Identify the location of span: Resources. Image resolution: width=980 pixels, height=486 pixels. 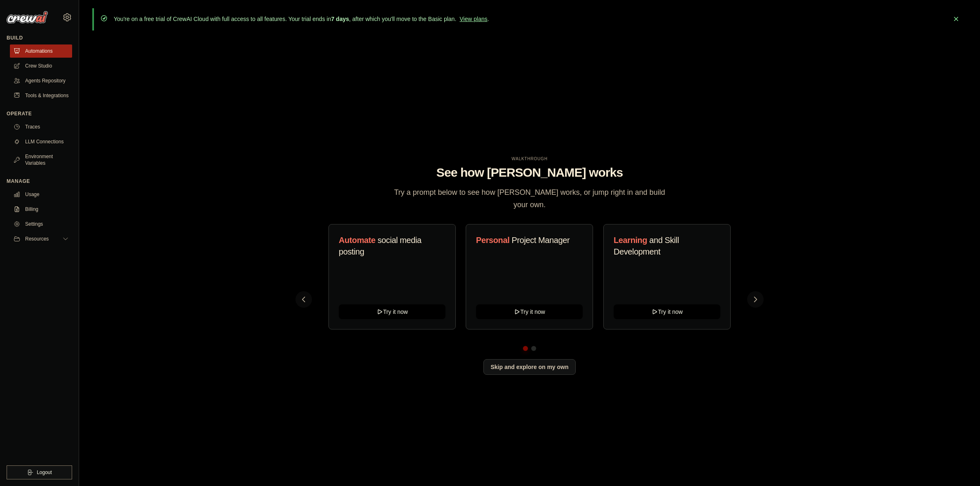
(37, 239).